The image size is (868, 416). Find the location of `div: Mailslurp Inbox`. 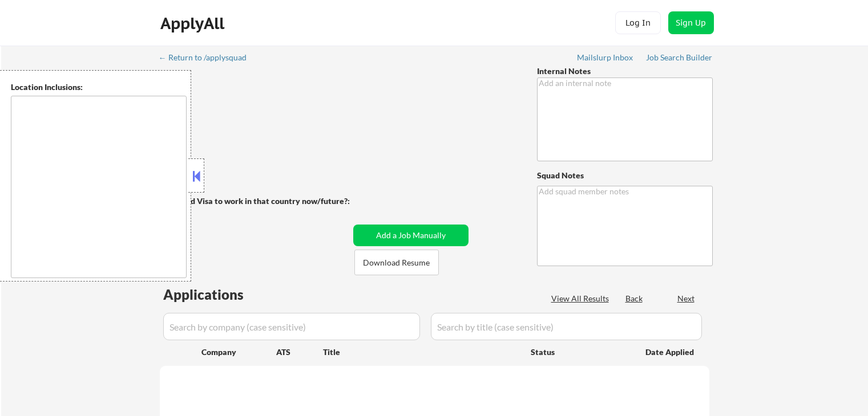

div: Mailslurp Inbox is located at coordinates (606, 58).